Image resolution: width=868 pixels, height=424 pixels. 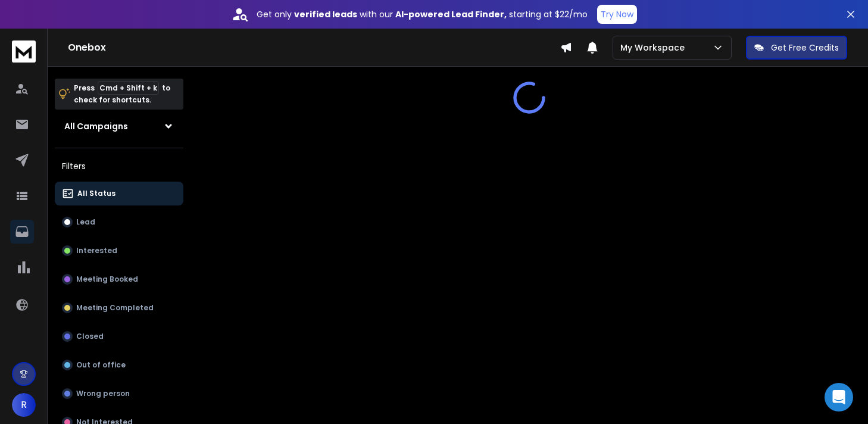 What do you see at coordinates (119, 336) in the screenshot?
I see `button: Closed` at bounding box center [119, 336].